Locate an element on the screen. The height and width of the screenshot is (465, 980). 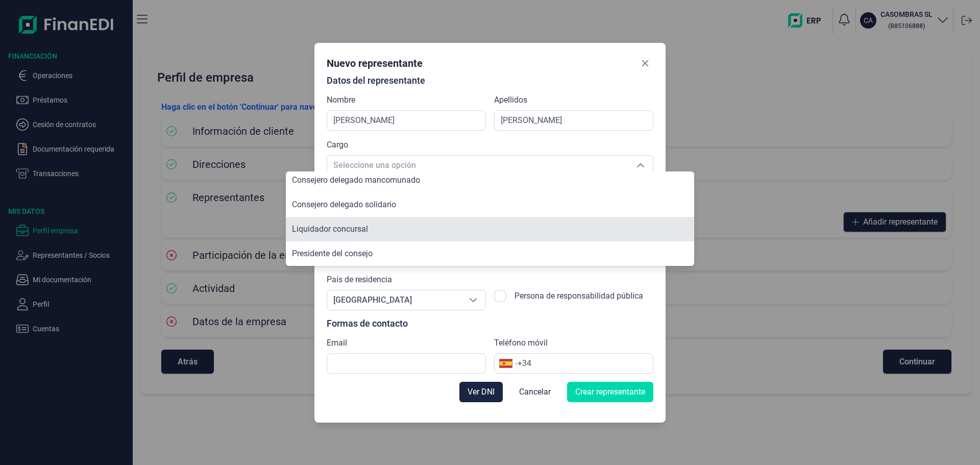
span: Presidente del consejo is located at coordinates (332, 253).